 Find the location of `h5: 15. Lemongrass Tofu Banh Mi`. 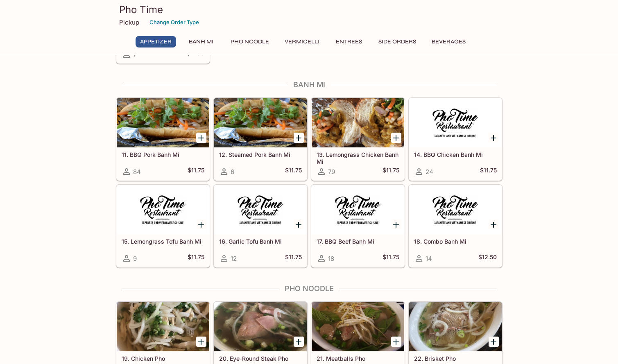

h5: 15. Lemongrass Tofu Banh Mi is located at coordinates (163, 241).